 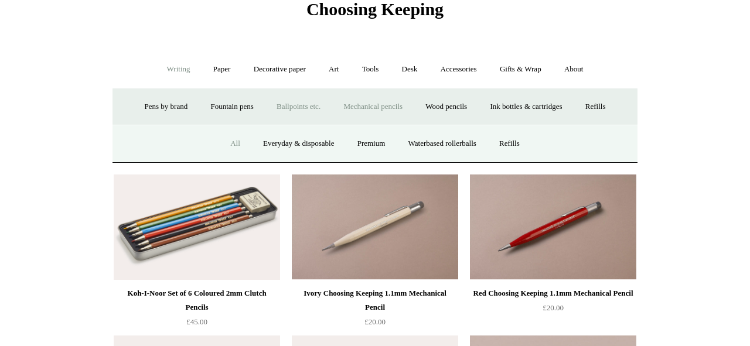 What do you see at coordinates (370, 69) in the screenshot?
I see `a: Tools` at bounding box center [370, 69].